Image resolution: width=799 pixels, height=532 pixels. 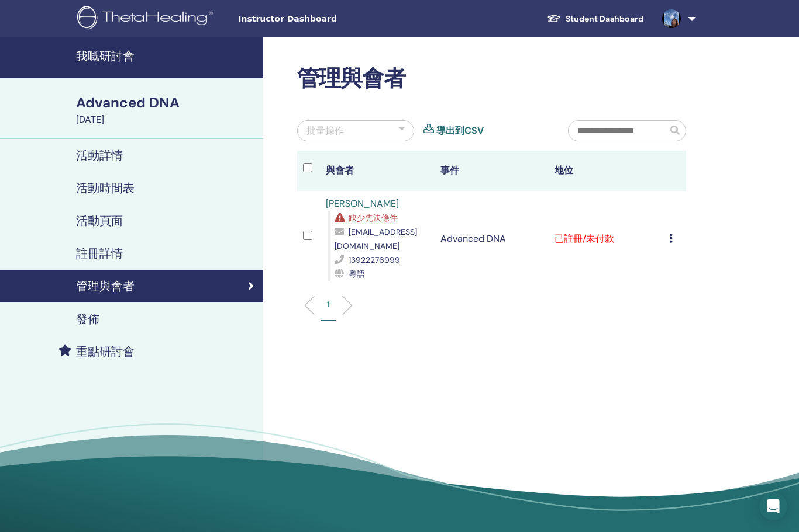 I want to click on a: Student Dashboard, so click(x=595, y=18).